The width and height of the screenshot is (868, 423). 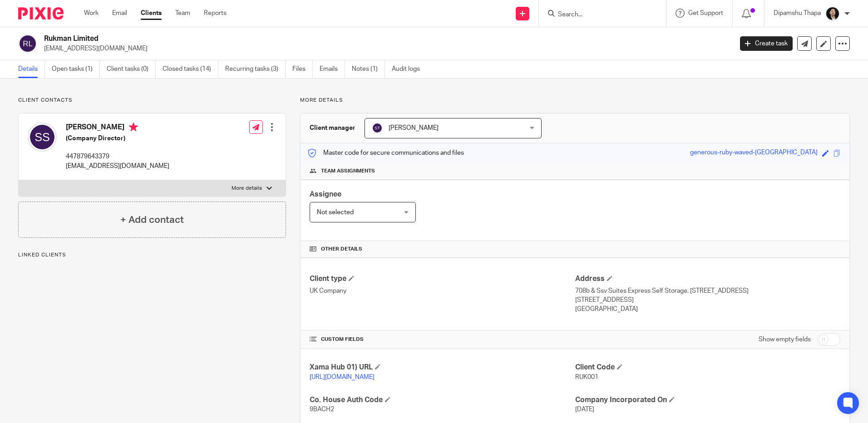 What do you see at coordinates (442, 279) in the screenshot?
I see `h4: Client type` at bounding box center [442, 279].